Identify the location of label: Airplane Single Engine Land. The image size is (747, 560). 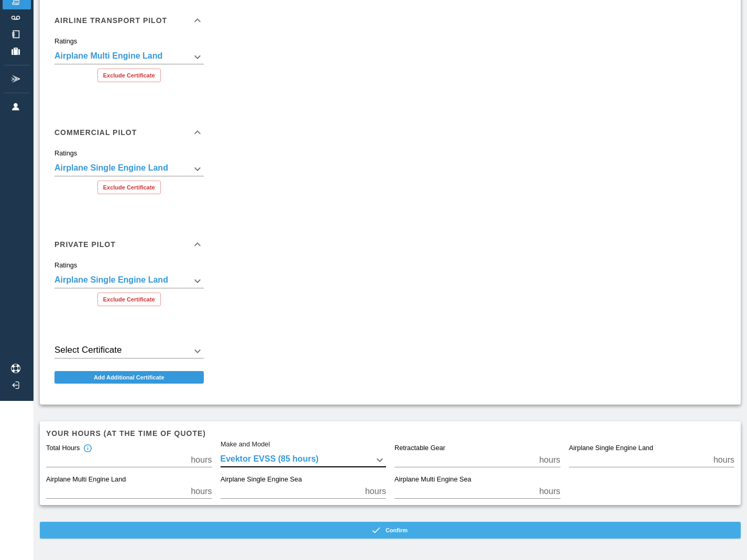
(611, 449).